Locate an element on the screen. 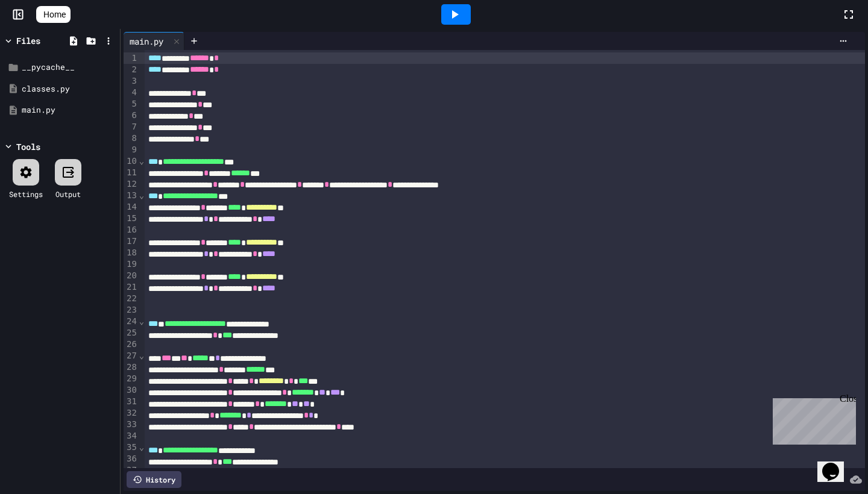 This screenshot has height=494, width=868. div: 23 is located at coordinates (131, 309).